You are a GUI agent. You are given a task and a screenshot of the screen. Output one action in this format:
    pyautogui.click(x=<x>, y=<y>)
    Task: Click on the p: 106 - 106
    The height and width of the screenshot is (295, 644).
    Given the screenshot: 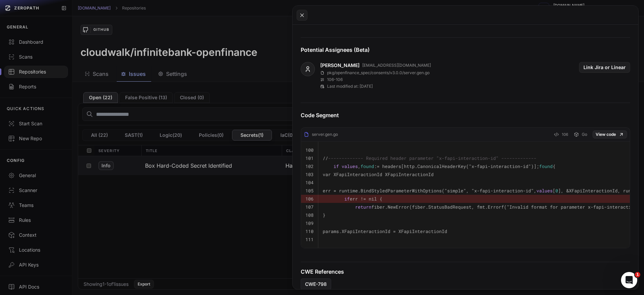 What is the action you would take?
    pyautogui.click(x=335, y=80)
    